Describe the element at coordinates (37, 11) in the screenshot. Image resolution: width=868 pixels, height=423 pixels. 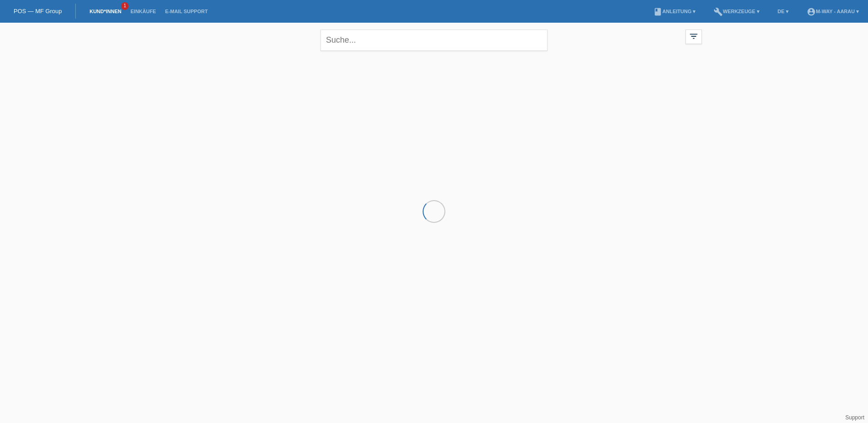
I see `a: POS — MF Group` at that location.